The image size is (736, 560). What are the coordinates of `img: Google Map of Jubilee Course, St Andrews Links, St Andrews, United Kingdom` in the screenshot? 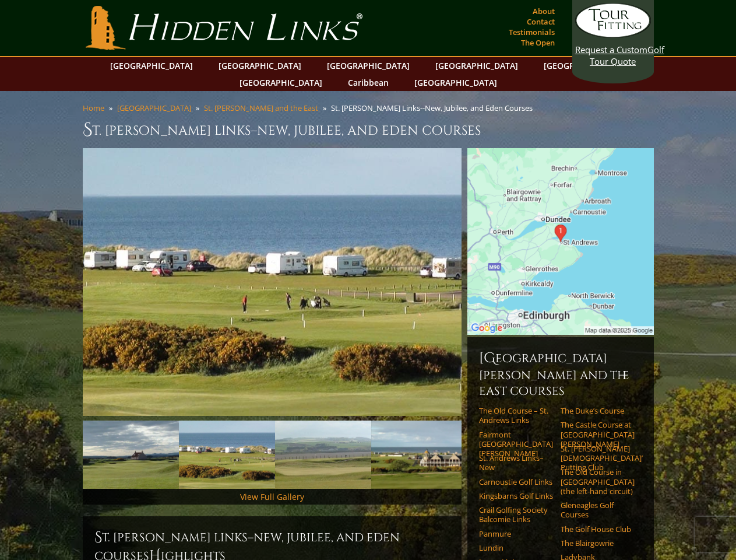 It's located at (561, 241).